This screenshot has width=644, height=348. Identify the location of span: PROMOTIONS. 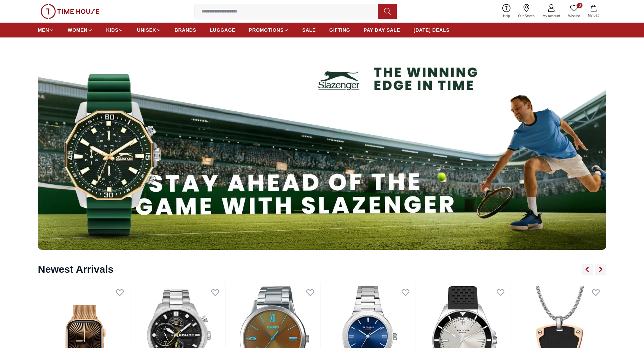
(266, 30).